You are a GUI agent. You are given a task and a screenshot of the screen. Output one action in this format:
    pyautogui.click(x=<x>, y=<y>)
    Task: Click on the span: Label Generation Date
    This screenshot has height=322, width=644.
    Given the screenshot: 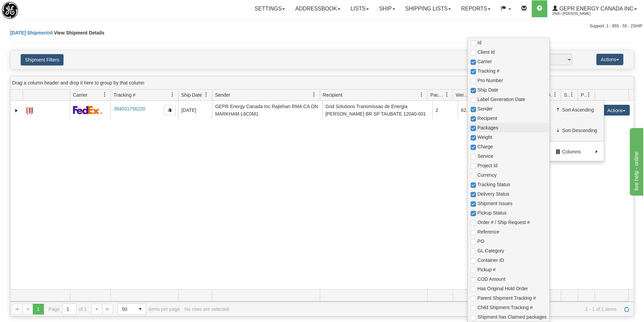 What is the action you would take?
    pyautogui.click(x=512, y=99)
    